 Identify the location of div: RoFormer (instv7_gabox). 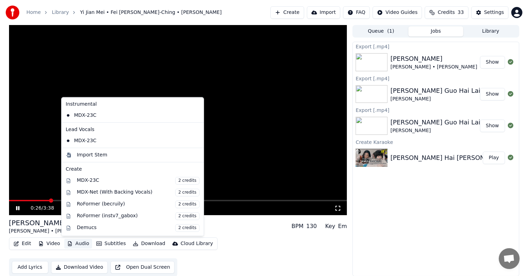
(138, 216).